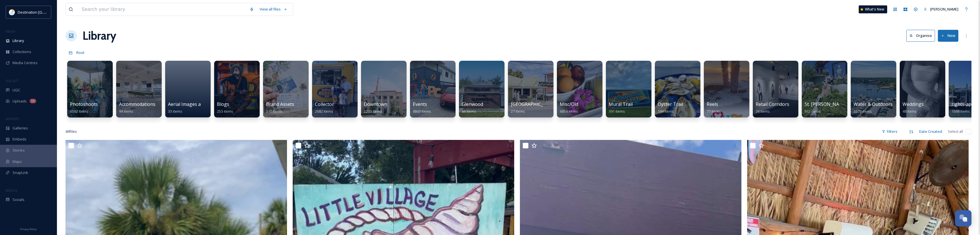  Describe the element at coordinates (126, 112) in the screenshot. I see `span: 94 items` at that location.